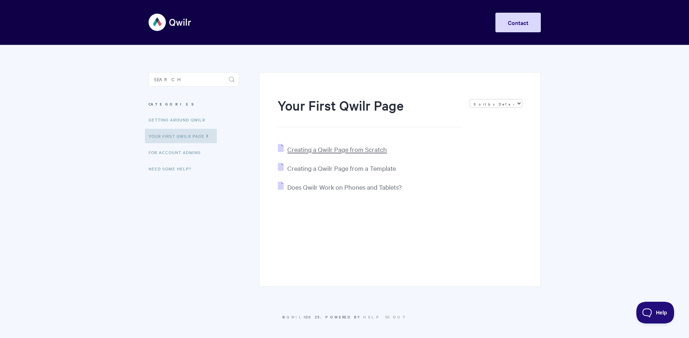 The image size is (689, 338). What do you see at coordinates (366, 317) in the screenshot?
I see `span: Powered by` at bounding box center [366, 317].